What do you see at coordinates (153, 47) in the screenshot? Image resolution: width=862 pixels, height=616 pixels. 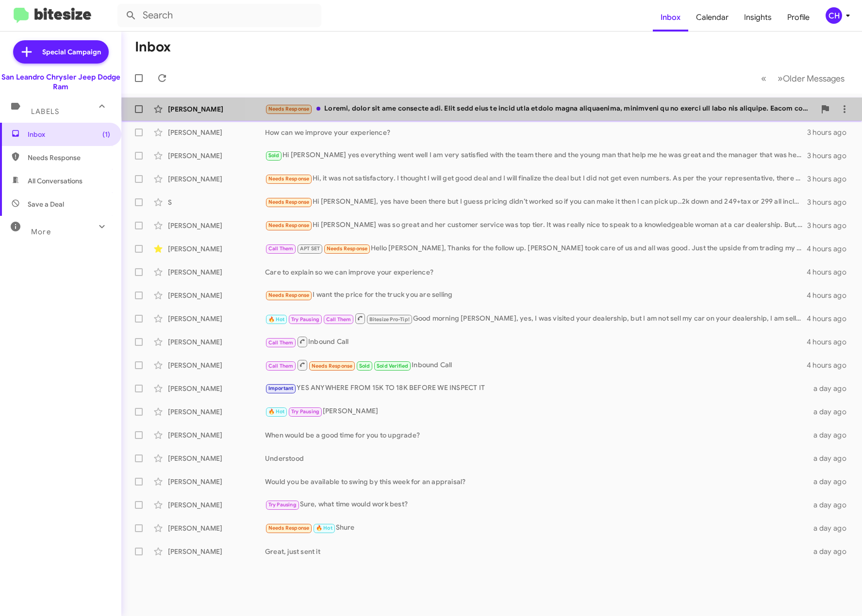 I see `h1: Inbox` at bounding box center [153, 47].